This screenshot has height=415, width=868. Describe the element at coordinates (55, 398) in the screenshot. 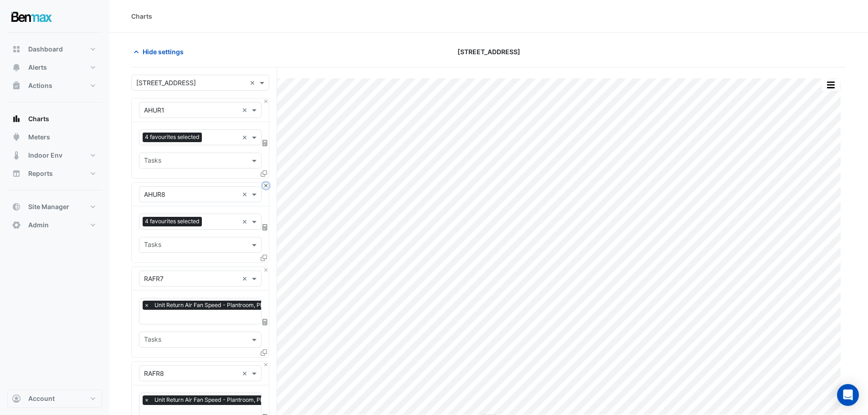

I see `button: Account` at that location.